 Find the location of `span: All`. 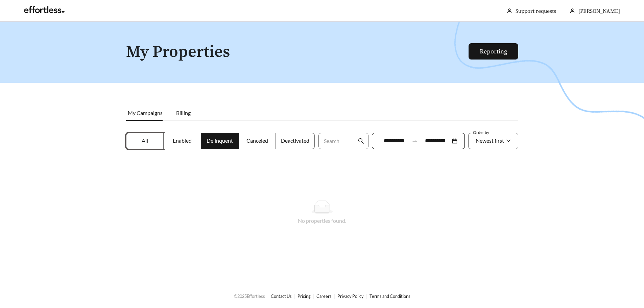

span: All is located at coordinates (145, 140).